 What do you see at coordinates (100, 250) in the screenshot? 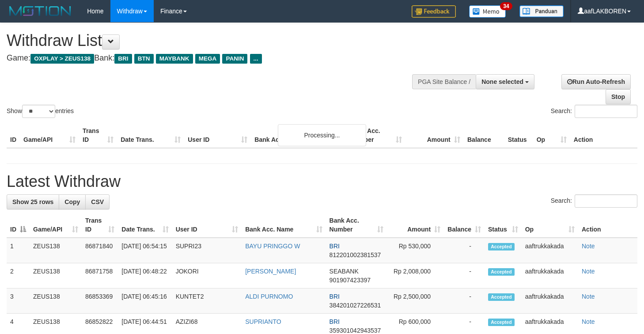
I see `td: 86871840` at bounding box center [100, 250].